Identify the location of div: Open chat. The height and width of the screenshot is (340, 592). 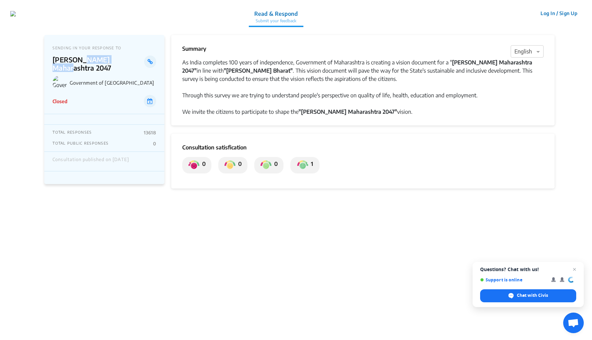
(573, 323).